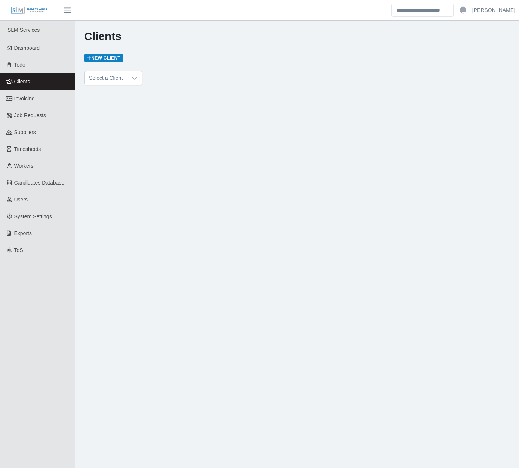 The height and width of the screenshot is (468, 519). I want to click on h1: Clients, so click(297, 36).